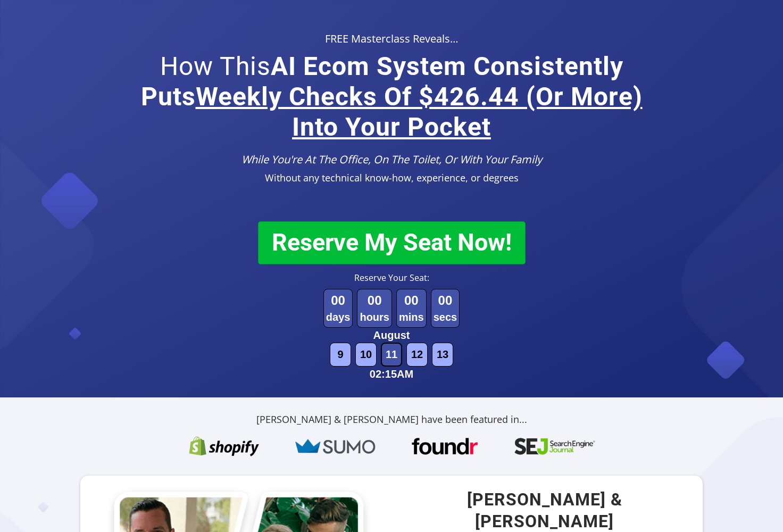  I want to click on i: While You're At The Office, On The Toilet, Or With Your Family, so click(392, 159).